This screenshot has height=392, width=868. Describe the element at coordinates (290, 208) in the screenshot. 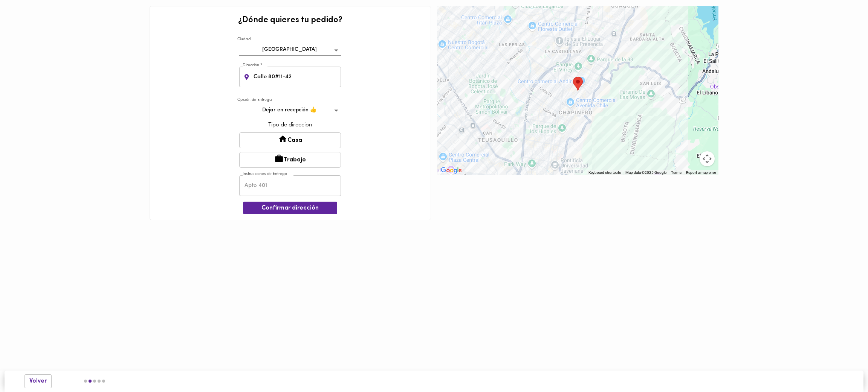

I see `span: Confirmar dirección` at that location.